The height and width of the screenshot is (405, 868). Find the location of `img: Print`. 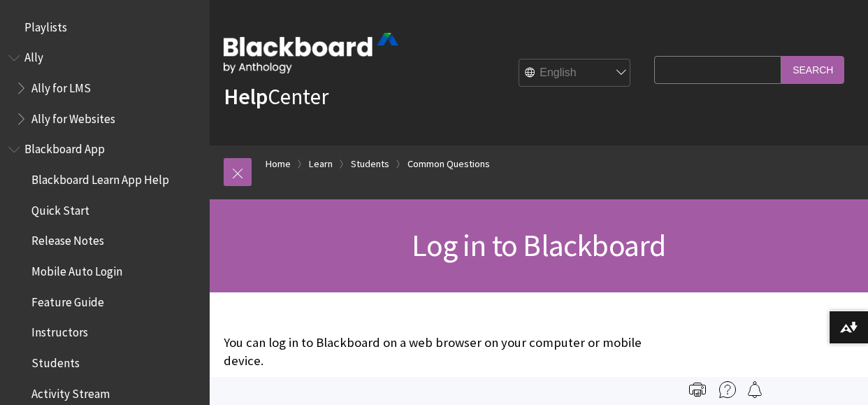

img: Print is located at coordinates (697, 390).